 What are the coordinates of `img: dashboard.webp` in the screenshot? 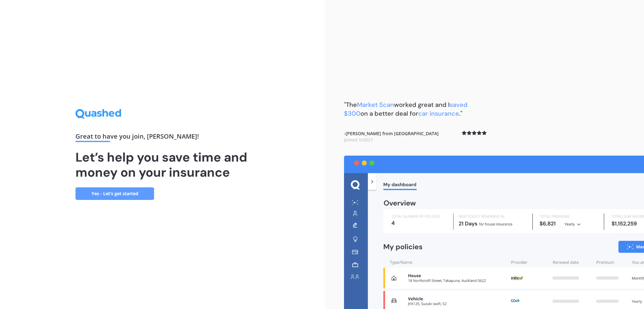 It's located at (494, 232).